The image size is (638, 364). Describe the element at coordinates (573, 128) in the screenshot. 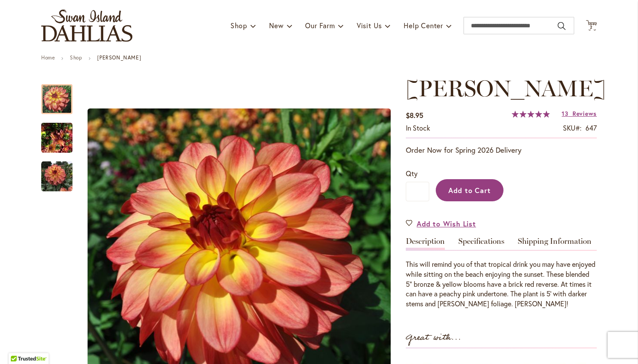

I see `strong: SKU` at that location.